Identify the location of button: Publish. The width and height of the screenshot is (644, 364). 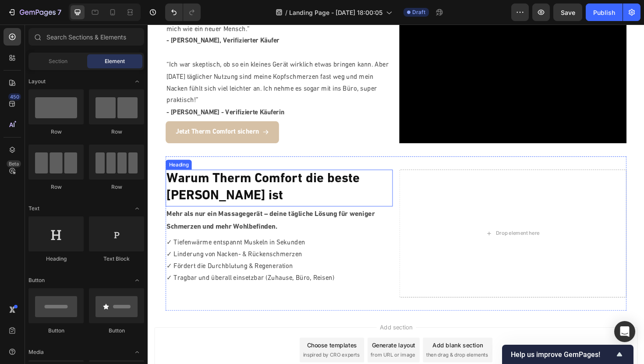
(604, 12).